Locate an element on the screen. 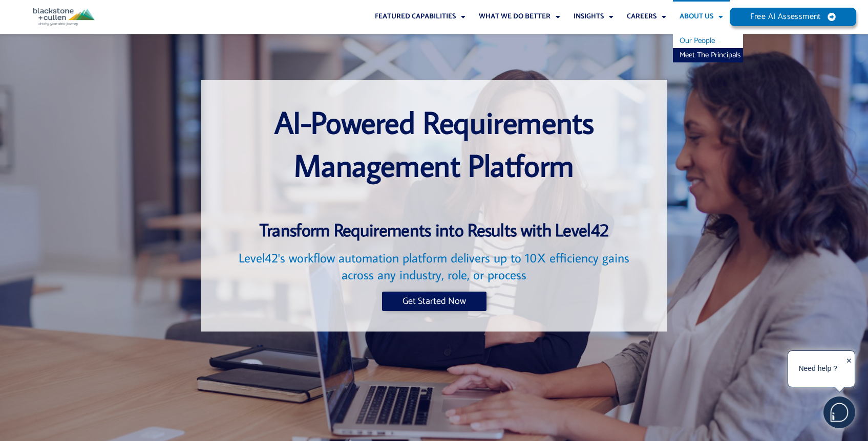  h3: Transform Requirements into Results with Level42 is located at coordinates (433, 230).